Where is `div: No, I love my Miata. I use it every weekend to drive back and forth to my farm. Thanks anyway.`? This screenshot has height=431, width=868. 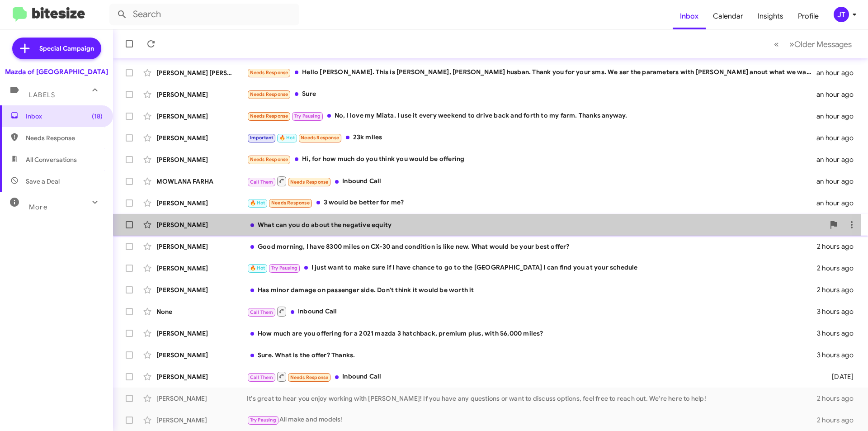
div: No, I love my Miata. I use it every weekend to drive back and forth to my farm. Thanks anyway. is located at coordinates (532, 116).